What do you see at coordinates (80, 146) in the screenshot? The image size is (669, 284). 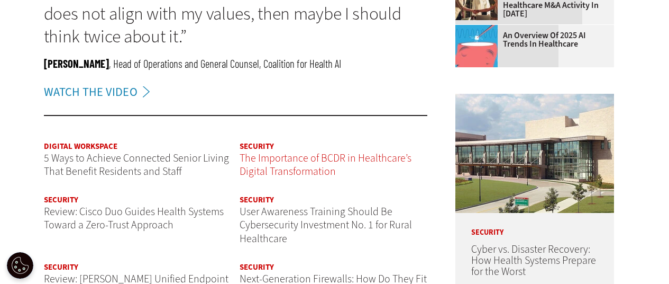 I see `a: Digital Workspace` at bounding box center [80, 146].